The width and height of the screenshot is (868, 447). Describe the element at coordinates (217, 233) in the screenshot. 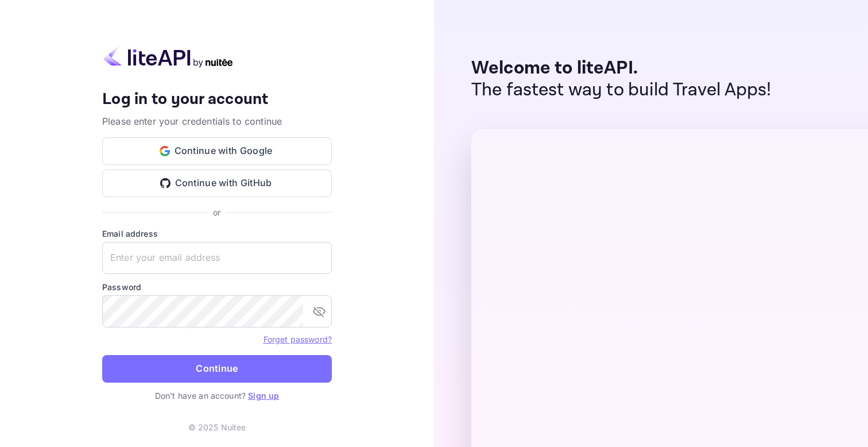

I see `label: Email address` at that location.